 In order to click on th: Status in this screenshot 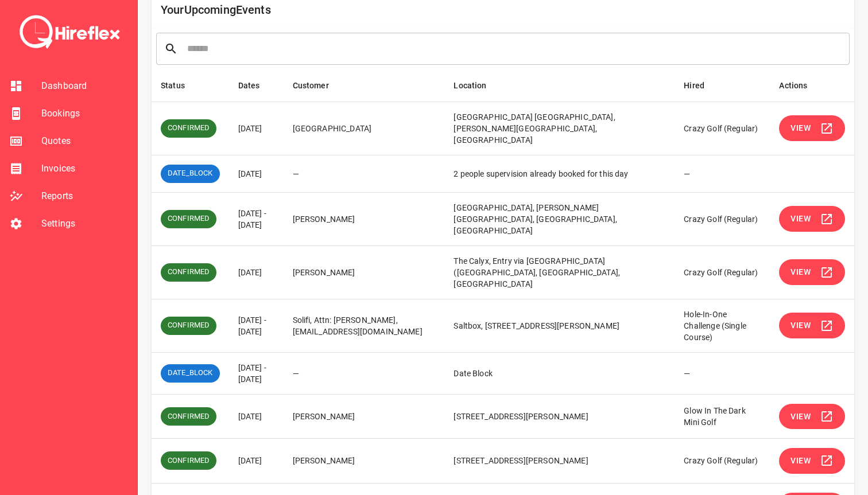, I will do `click(190, 86)`.